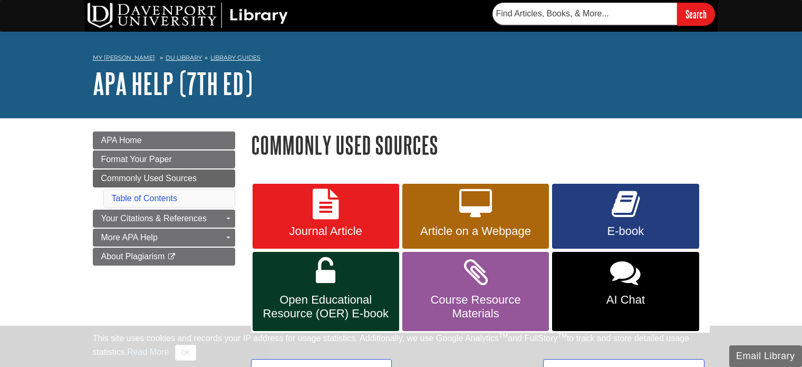  I want to click on nav: breadcrumb, so click(401, 59).